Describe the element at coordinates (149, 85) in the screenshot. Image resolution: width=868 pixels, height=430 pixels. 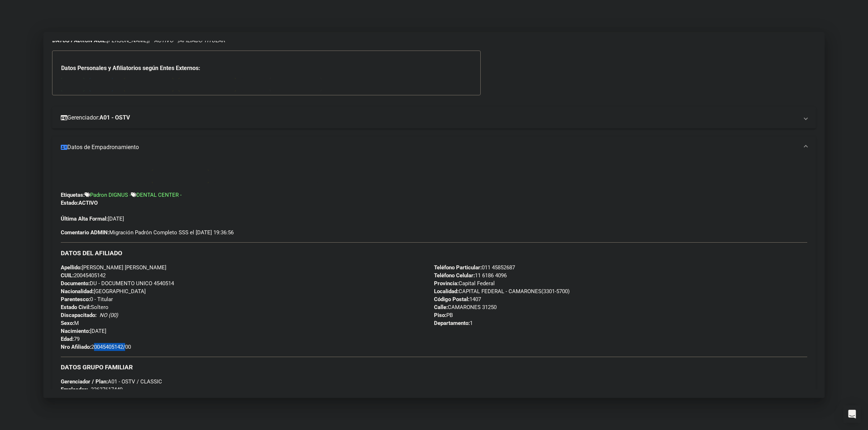
I see `span: ARCA Padrón` at that location.